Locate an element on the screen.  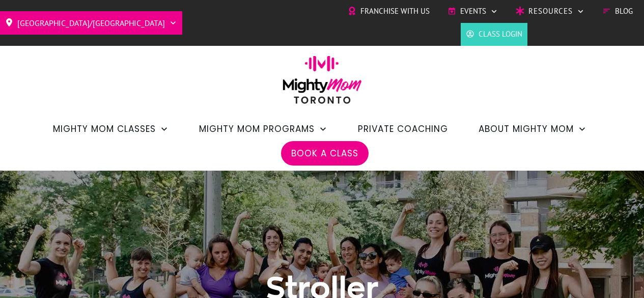
a: Franchise with Us is located at coordinates (388, 11).